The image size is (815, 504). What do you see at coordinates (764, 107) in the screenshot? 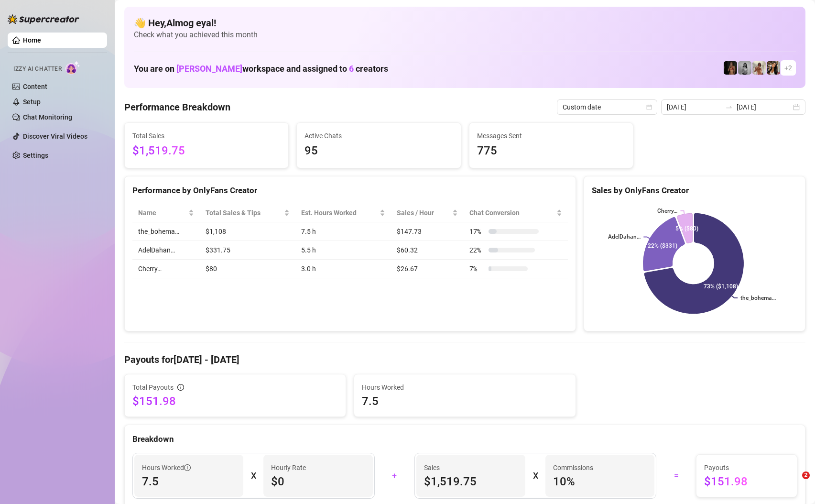
I see `input: End date` at bounding box center [764, 107].